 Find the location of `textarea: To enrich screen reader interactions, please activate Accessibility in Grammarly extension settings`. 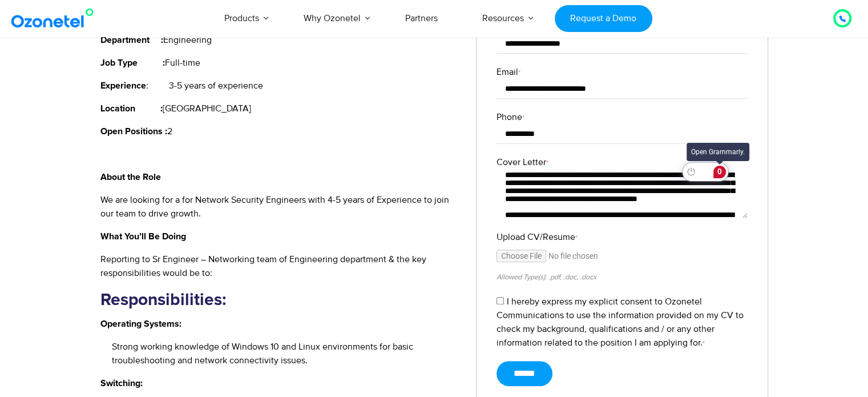

textarea: To enrich screen reader interactions, please activate Accessibility in Grammarly extension settings is located at coordinates (622, 194).